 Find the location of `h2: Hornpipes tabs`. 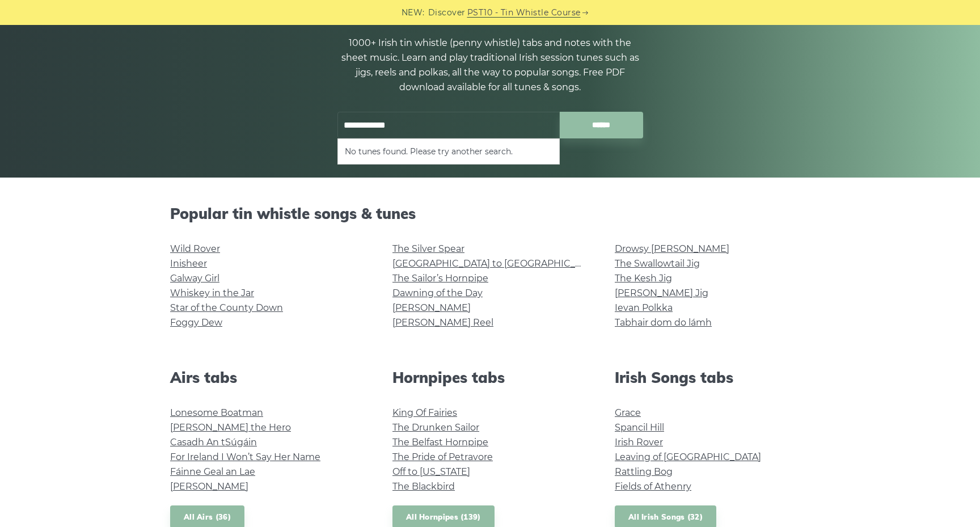

h2: Hornpipes tabs is located at coordinates (490, 377).